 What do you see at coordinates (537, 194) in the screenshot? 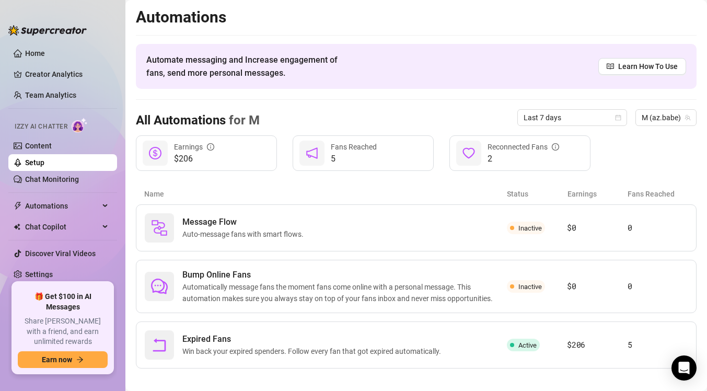
I see `article: Status` at bounding box center [537, 194].